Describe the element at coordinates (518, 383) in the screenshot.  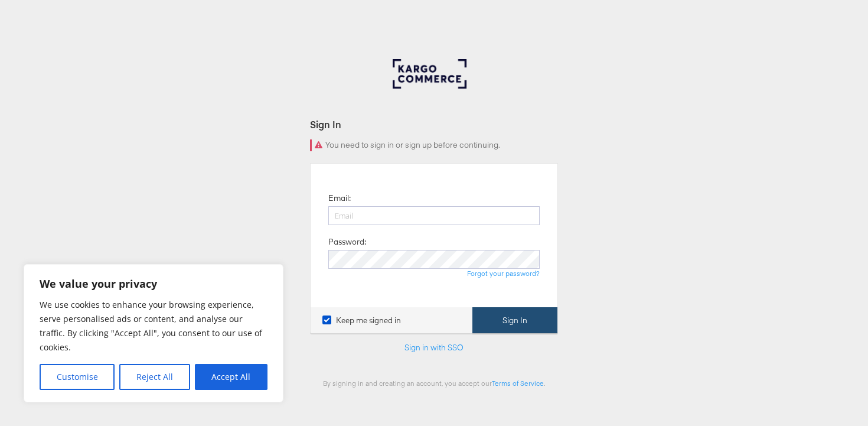
I see `a: Terms of Service` at that location.